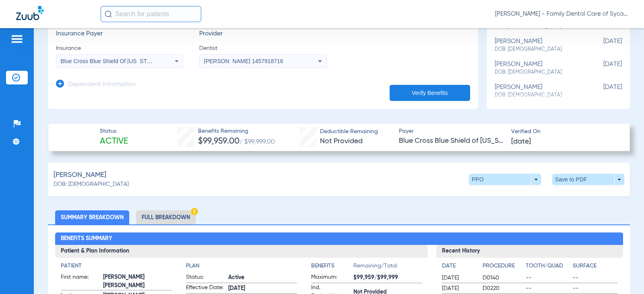 Image resolution: width=644 pixels, height=294 pixels. What do you see at coordinates (242, 266) in the screenshot?
I see `h4: Plan` at bounding box center [242, 266].